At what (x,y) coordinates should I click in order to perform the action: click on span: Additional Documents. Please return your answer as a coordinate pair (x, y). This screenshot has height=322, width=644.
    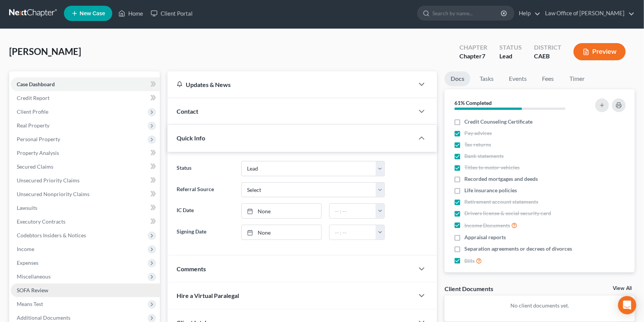
    Looking at the image, I should click on (43, 317).